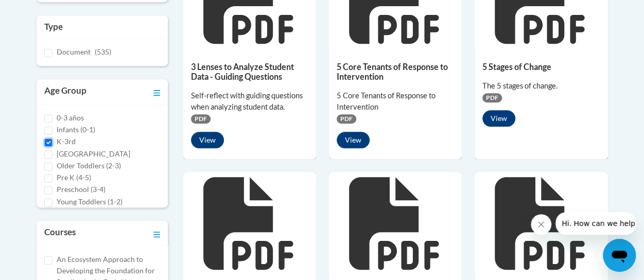 This screenshot has width=644, height=280. What do you see at coordinates (74, 51) in the screenshot?
I see `span: Document` at bounding box center [74, 51].